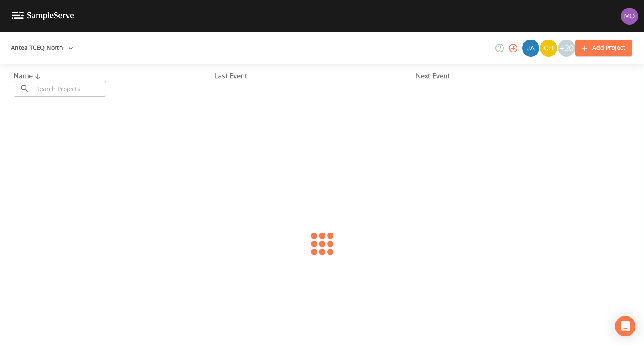 This screenshot has width=644, height=345. Describe the element at coordinates (43, 16) in the screenshot. I see `img: logo` at that location.